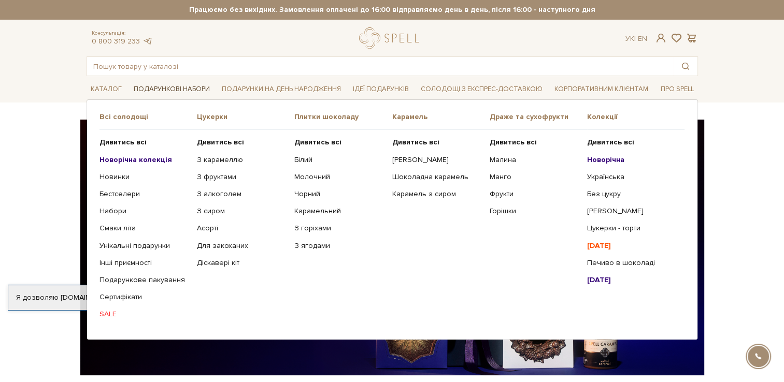 This screenshot has width=784, height=382. Describe the element at coordinates (392, 10) in the screenshot. I see `strong: Працюємо без вихідних. Замовлення оплачені до 16:00 відправляємо день в день, після 16:00 - насту...` at that location.